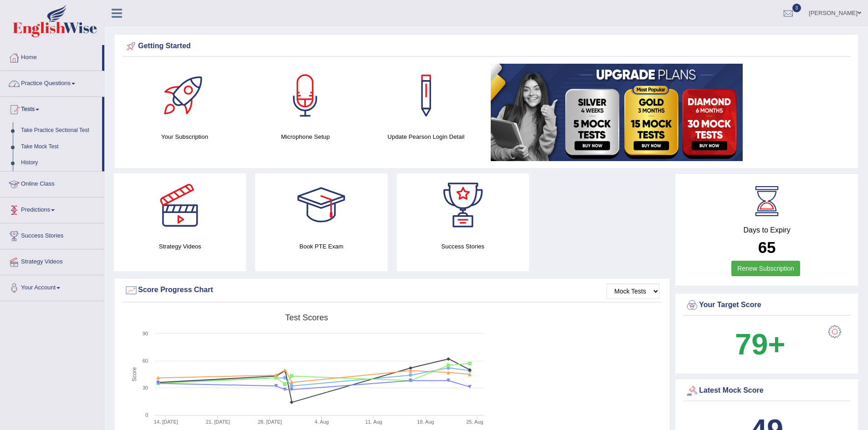 This screenshot has width=868, height=430. I want to click on a: Strategy Videos, so click(53, 261).